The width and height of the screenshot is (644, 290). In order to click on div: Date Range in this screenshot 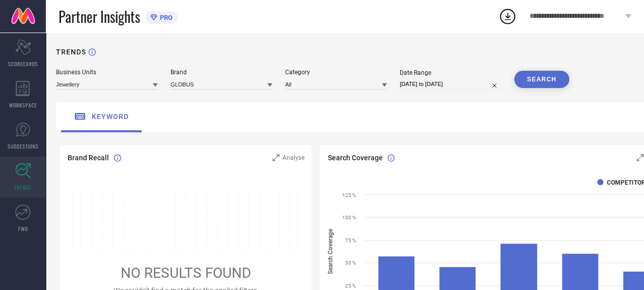, I will do `click(451, 72)`.